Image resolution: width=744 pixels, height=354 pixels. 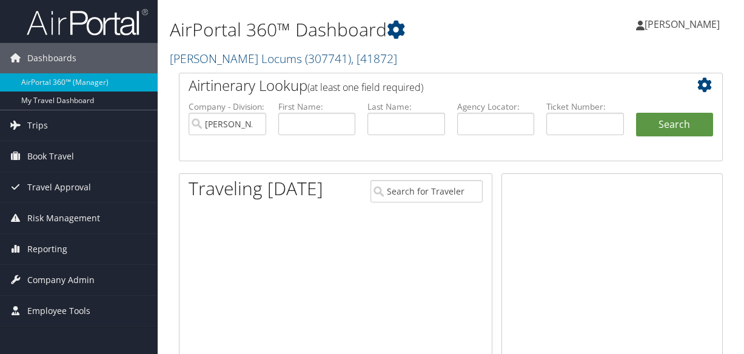 I want to click on input: Search for Traveler, so click(x=426, y=191).